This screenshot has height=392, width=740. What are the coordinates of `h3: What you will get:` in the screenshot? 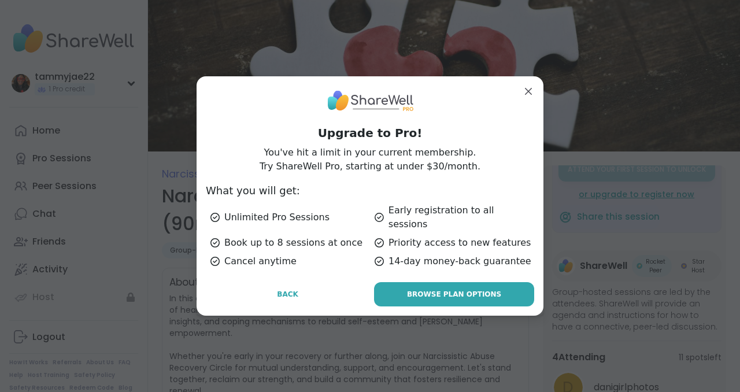 It's located at (370, 191).